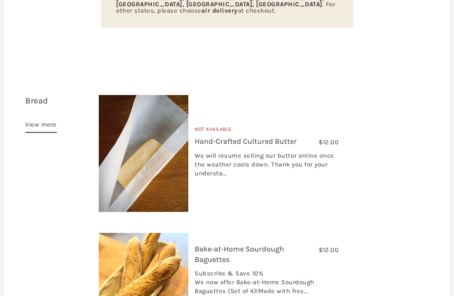 Image resolution: width=454 pixels, height=296 pixels. Describe the element at coordinates (219, 11) in the screenshot. I see `strong: air delivery` at that location.